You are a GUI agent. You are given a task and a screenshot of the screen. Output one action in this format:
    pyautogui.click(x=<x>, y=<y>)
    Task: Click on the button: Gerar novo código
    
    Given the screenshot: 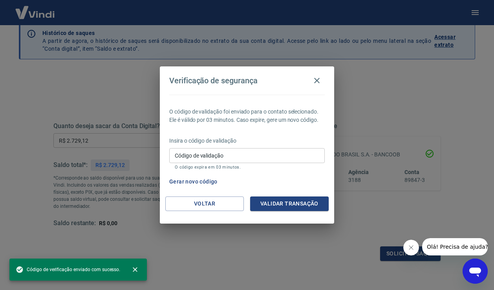 What is the action you would take?
    pyautogui.click(x=193, y=181)
    